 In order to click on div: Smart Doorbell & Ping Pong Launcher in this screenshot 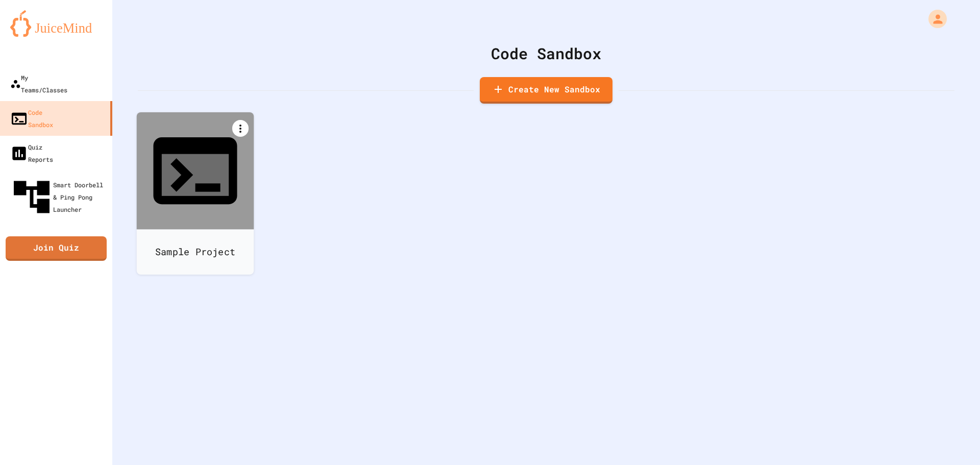, I will do `click(59, 197)`.